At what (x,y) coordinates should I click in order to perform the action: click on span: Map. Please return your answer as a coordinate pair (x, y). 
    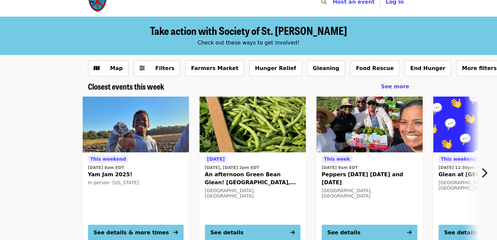
    Looking at the image, I should click on (117, 68).